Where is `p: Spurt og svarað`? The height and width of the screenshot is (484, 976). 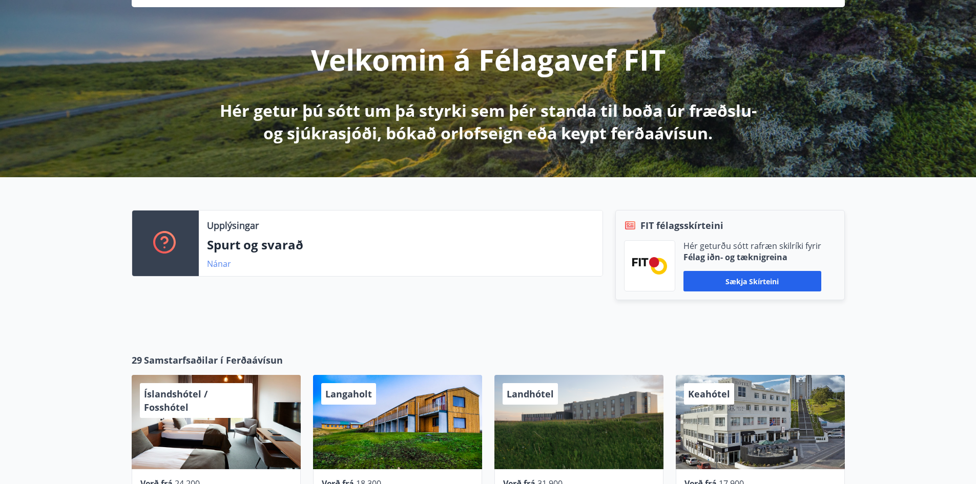 p: Spurt og svarað is located at coordinates (401, 245).